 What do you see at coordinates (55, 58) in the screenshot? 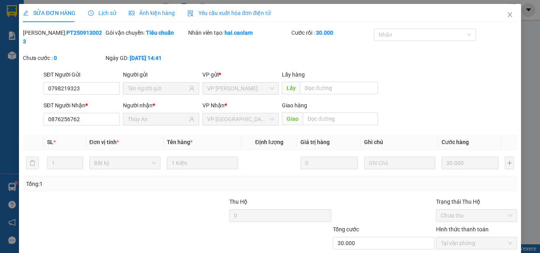
I see `b: 0` at bounding box center [55, 58].